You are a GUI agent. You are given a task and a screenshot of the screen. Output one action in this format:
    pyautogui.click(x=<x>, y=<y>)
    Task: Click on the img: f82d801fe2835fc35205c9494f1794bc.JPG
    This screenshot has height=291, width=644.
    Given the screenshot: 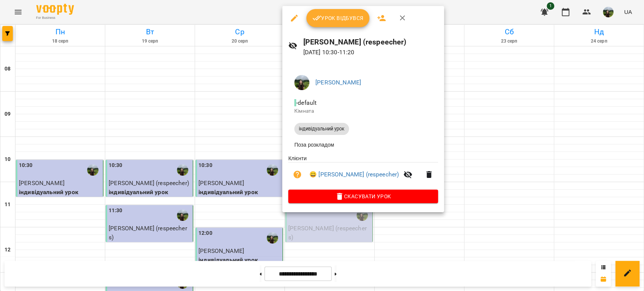 What is the action you would take?
    pyautogui.click(x=302, y=83)
    